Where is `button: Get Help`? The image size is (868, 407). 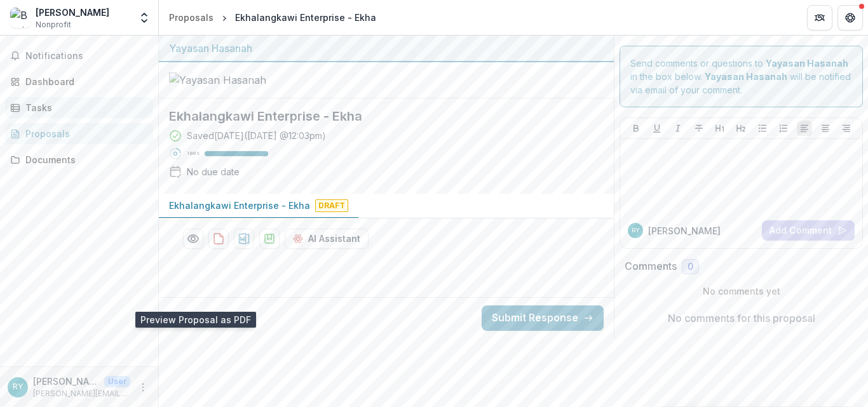
button: Get Help is located at coordinates (850, 18).